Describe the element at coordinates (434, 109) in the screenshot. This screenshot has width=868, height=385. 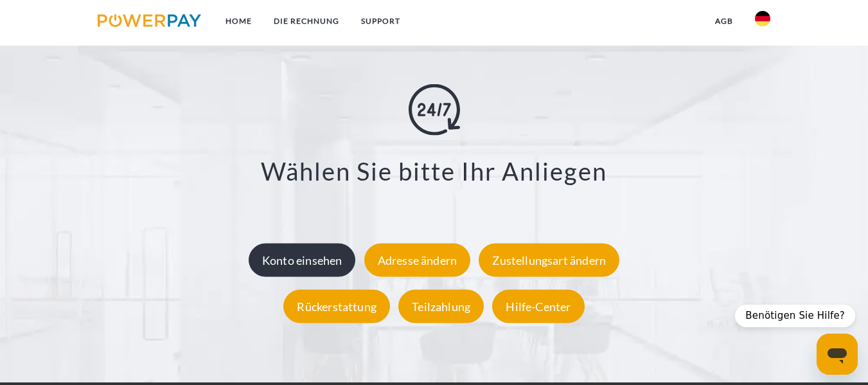
I see `img: online-shopping.svg` at that location.